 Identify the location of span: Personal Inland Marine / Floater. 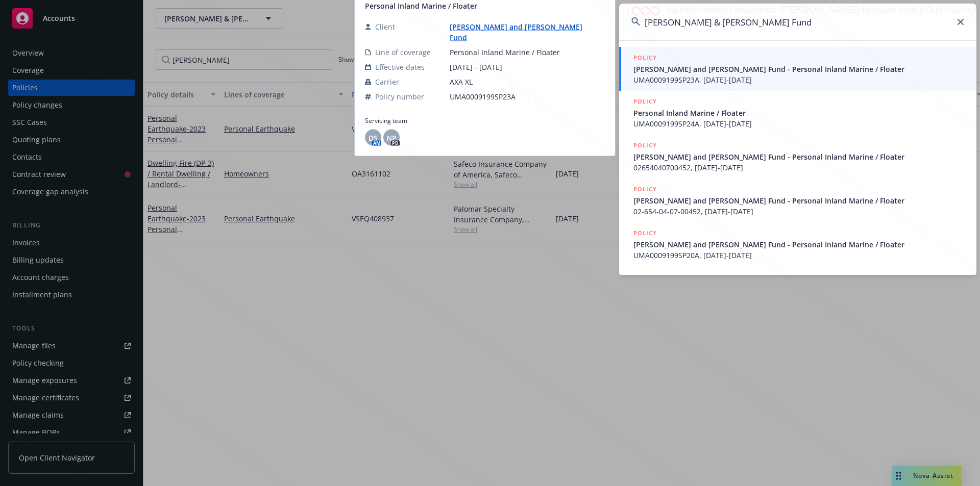
(799, 113).